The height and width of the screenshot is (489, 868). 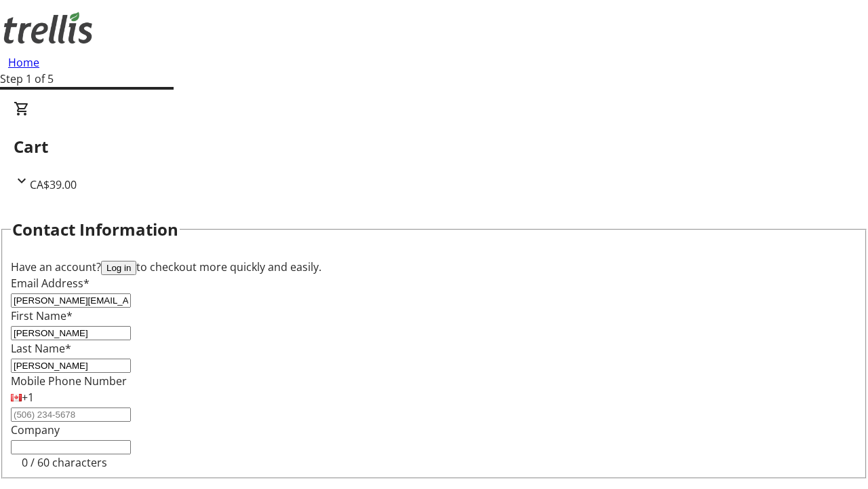 What do you see at coordinates (118, 268) in the screenshot?
I see `button: Log in` at bounding box center [118, 268].